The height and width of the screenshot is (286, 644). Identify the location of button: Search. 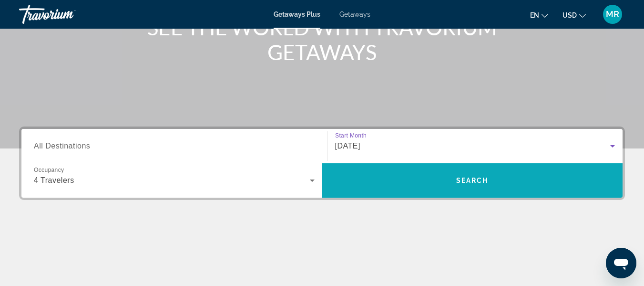
(472, 180).